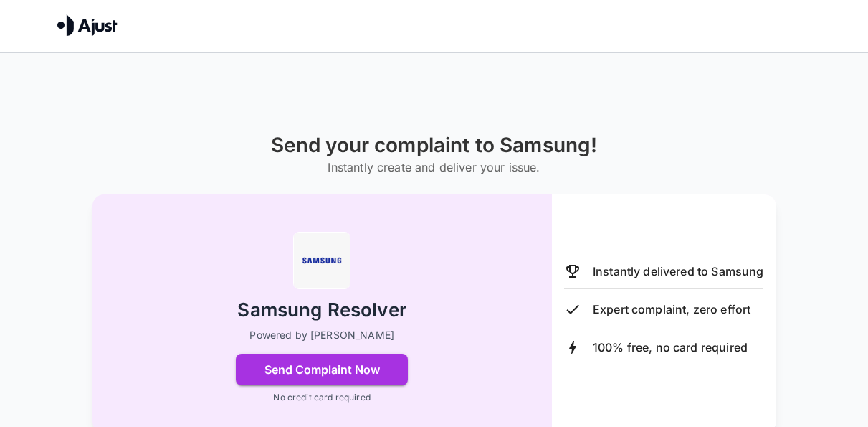 This screenshot has width=868, height=427. Describe the element at coordinates (435, 145) in the screenshot. I see `h1: Send your complaint to Samsung!` at that location.